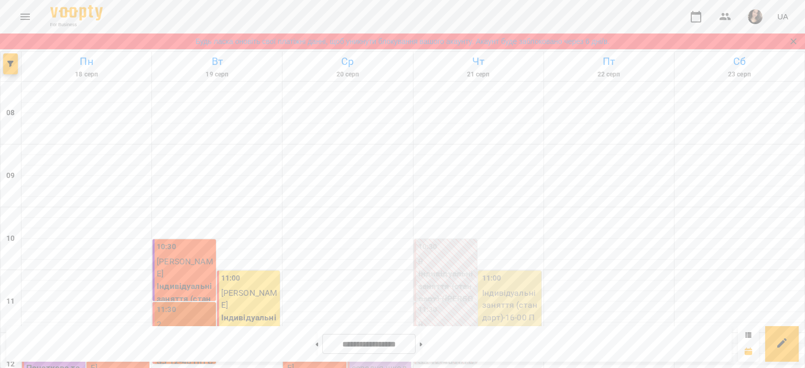 The image size is (805, 368). I want to click on h6: 20 серп, so click(347, 74).